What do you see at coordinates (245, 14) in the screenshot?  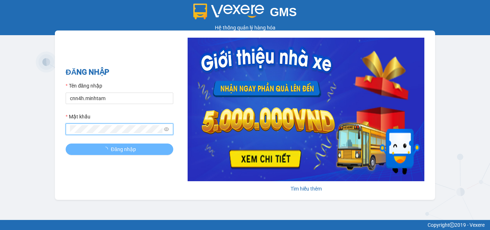 I see `a: GMS` at bounding box center [245, 14].